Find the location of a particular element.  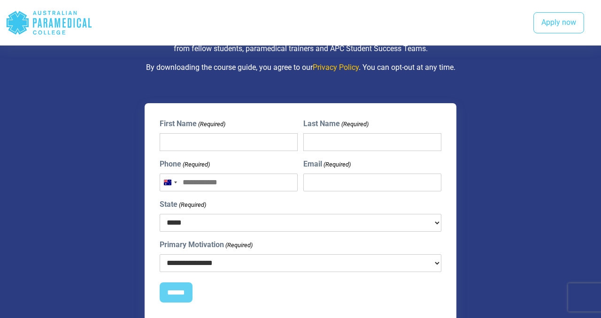

label: Last Name is located at coordinates (336, 124).